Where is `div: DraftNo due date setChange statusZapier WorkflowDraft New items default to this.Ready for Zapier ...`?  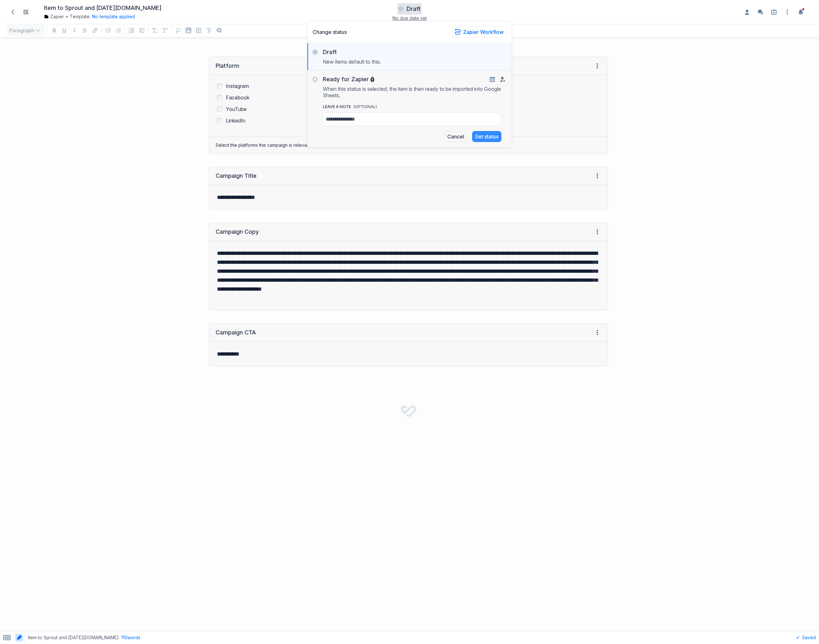
div: DraftNo due date setChange statusZapier WorkflowDraft New items default to this.Ready for Zapier ... is located at coordinates (410, 11).